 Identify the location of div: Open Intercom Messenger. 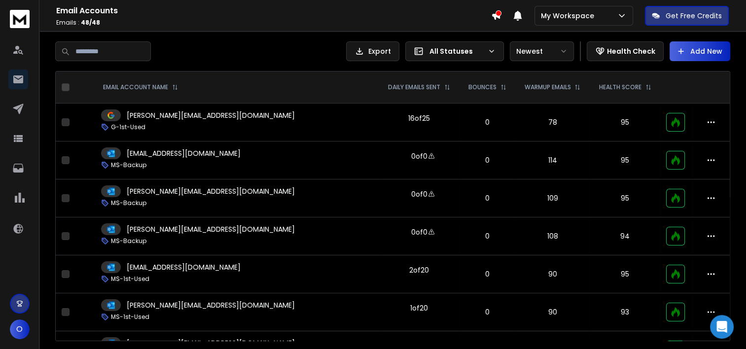
(721, 327).